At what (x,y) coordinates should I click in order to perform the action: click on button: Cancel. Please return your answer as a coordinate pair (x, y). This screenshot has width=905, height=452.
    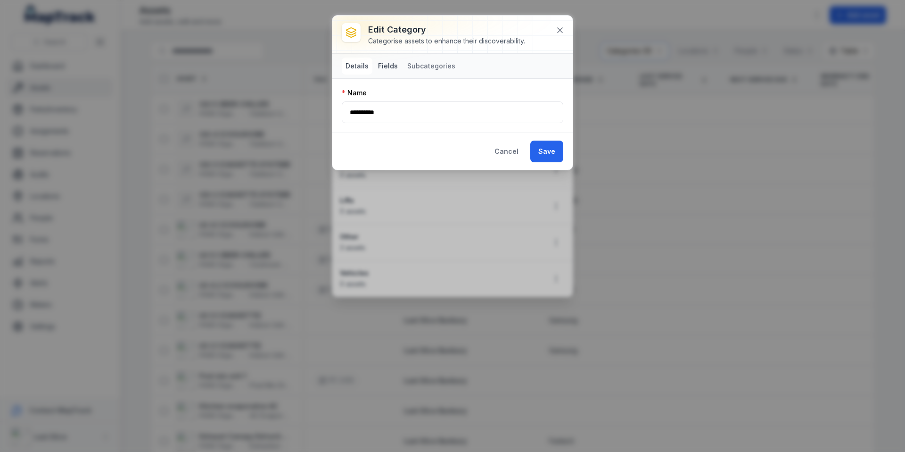
    Looking at the image, I should click on (506, 151).